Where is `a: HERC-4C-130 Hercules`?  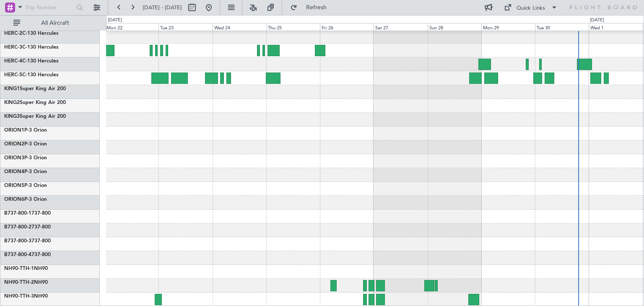
a: HERC-4C-130 Hercules is located at coordinates (31, 61).